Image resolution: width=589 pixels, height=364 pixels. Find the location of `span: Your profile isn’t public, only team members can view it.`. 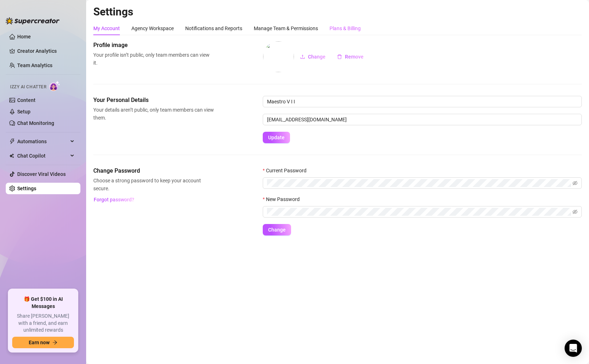

span: Your profile isn’t public, only team members can view it. is located at coordinates (154, 59).